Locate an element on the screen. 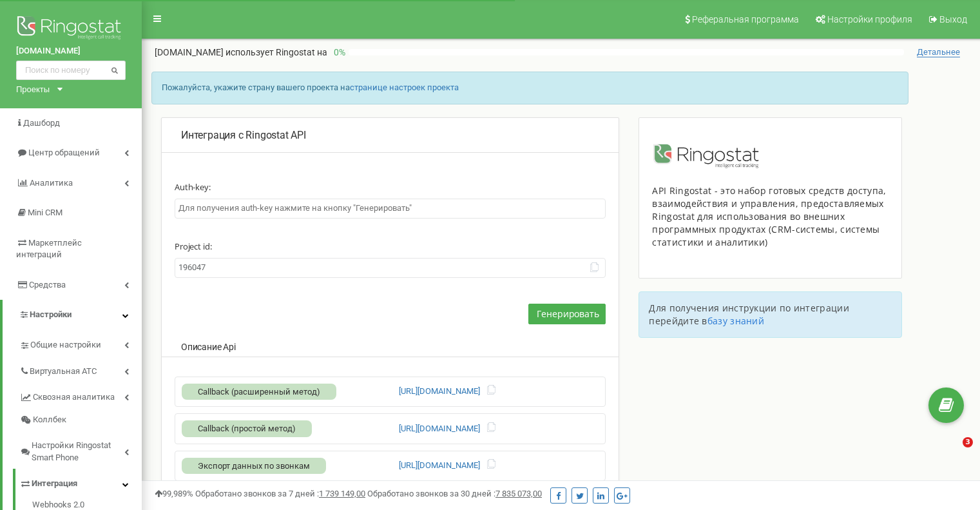 This screenshot has width=980, height=510. span: 99,989% is located at coordinates (174, 493).